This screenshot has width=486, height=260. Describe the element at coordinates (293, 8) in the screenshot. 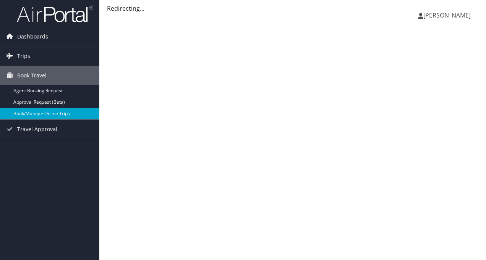

I see `div: Redirecting...` at that location.